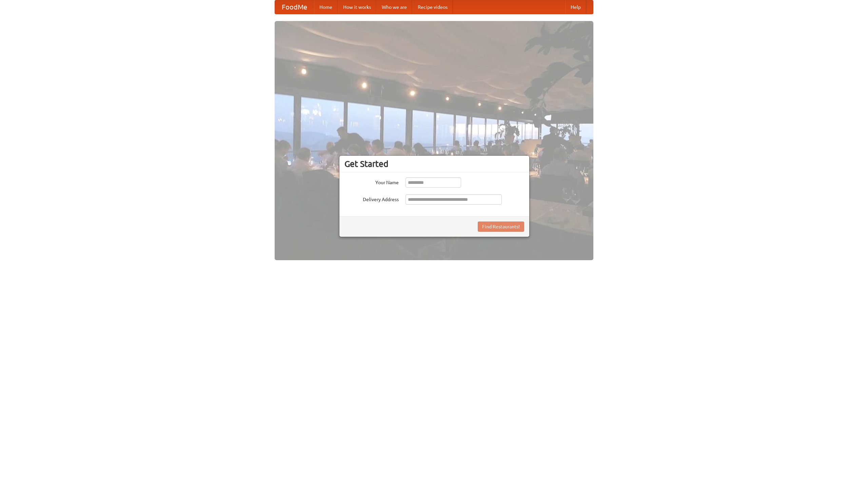 The image size is (868, 480). I want to click on a: Recipe videos, so click(433, 7).